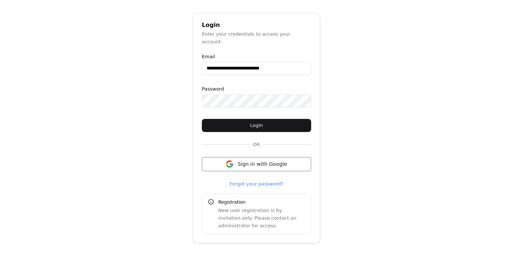  What do you see at coordinates (256, 164) in the screenshot?
I see `button: Sign in with Google` at bounding box center [256, 164].